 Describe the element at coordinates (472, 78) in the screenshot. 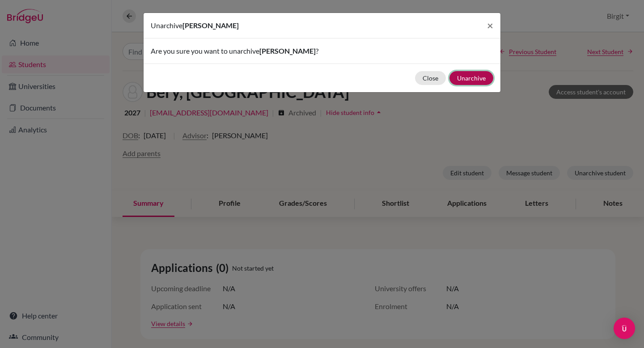

I see `button: Unarchive` at that location.